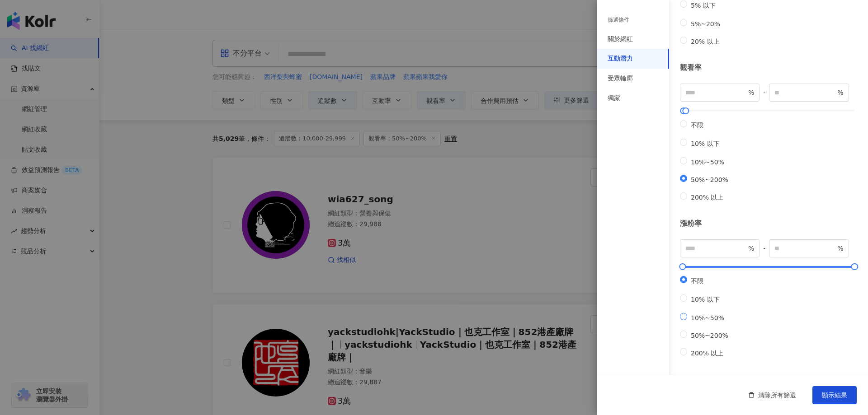 The image size is (868, 415). Describe the element at coordinates (620, 79) in the screenshot. I see `div: 受眾輪廓` at that location.